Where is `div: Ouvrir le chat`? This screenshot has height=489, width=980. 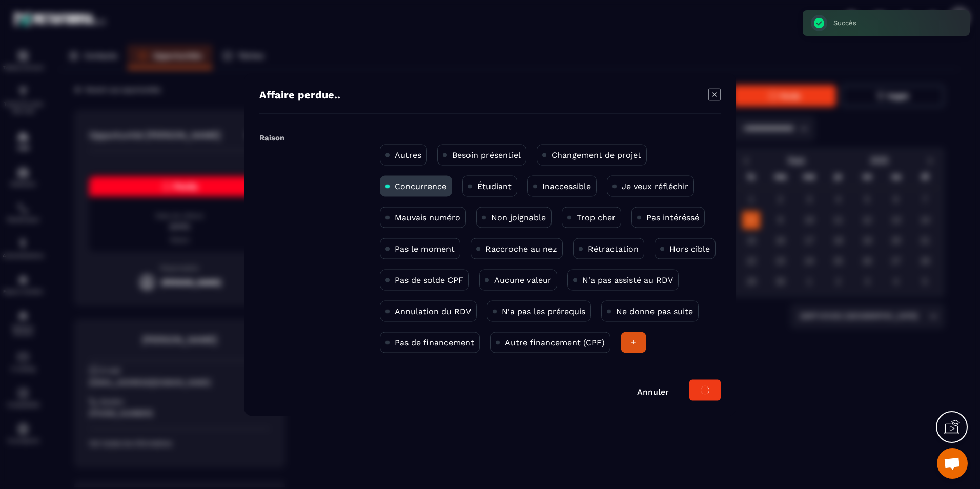
div: Ouvrir le chat is located at coordinates (952, 464).